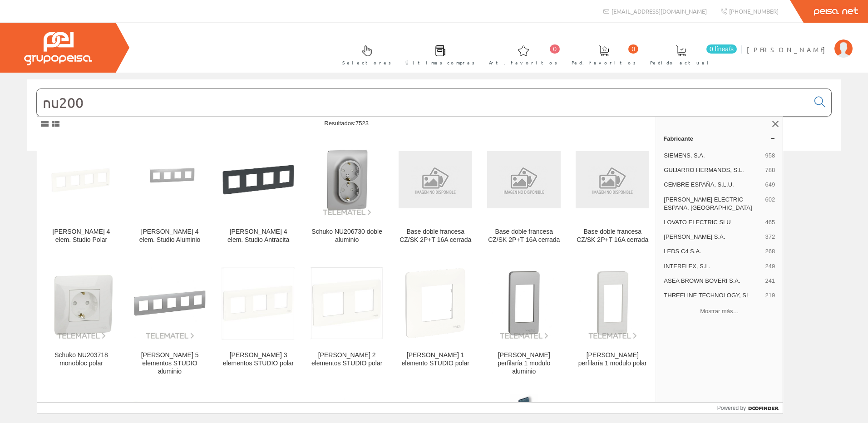  I want to click on img: Marco 5 elementos STUDIO aluminio, so click(170, 303).